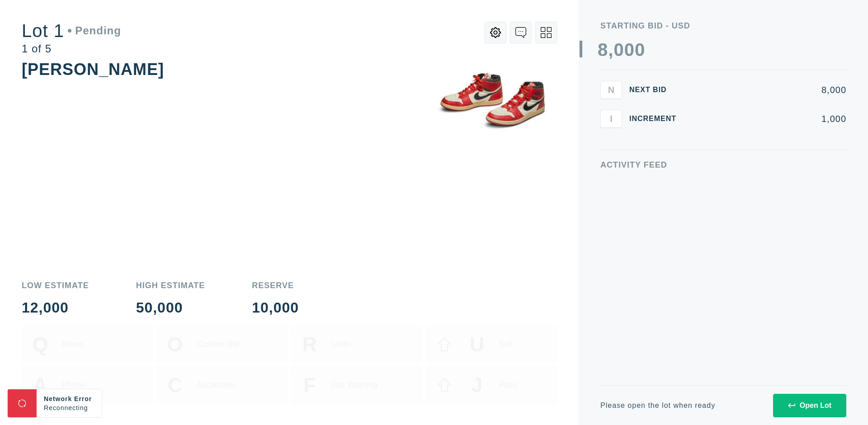 This screenshot has width=868, height=425. Describe the element at coordinates (602, 50) in the screenshot. I see `div: 8` at that location.